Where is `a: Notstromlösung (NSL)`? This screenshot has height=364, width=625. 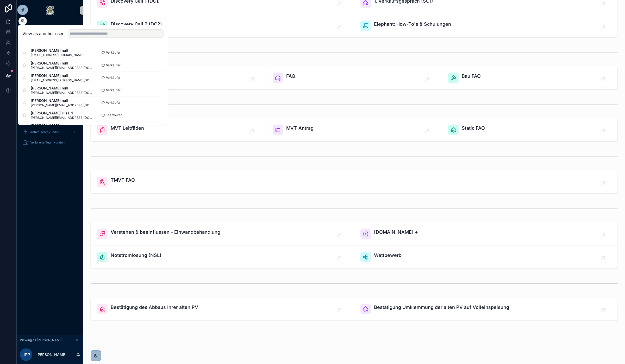
a: Notstromlösung (NSL) is located at coordinates (222, 257).